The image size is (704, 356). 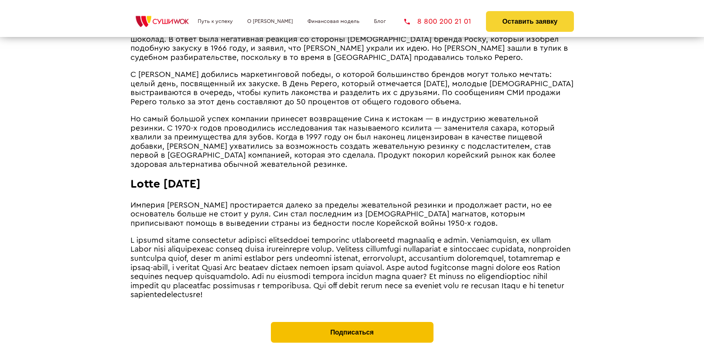 I want to click on a: 8 800 200 21 01, so click(x=438, y=21).